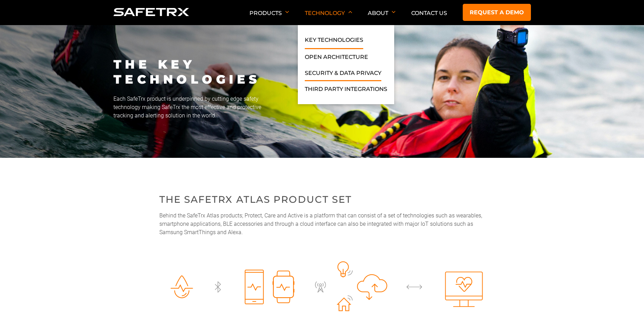  I want to click on input: Request a Demo, so click(4, 75).